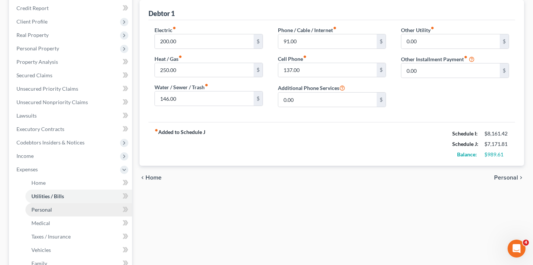  I want to click on span: Expenses, so click(27, 169).